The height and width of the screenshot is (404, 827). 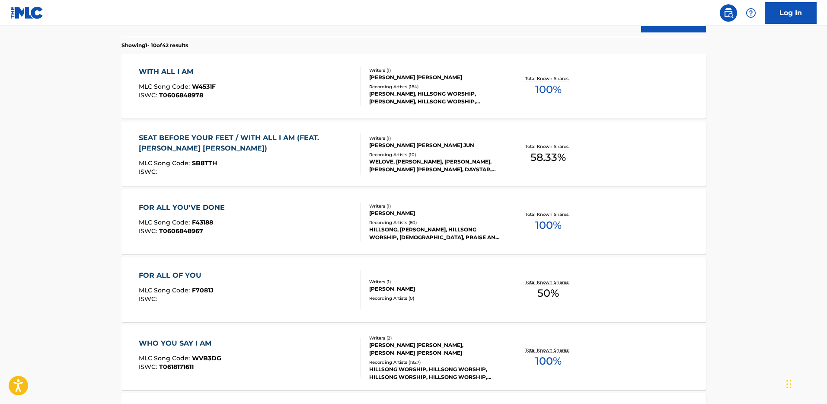 I want to click on span: 58.33 %, so click(x=548, y=157).